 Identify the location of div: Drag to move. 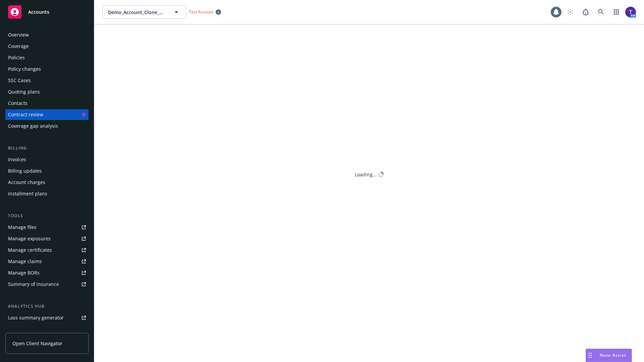
(590, 356).